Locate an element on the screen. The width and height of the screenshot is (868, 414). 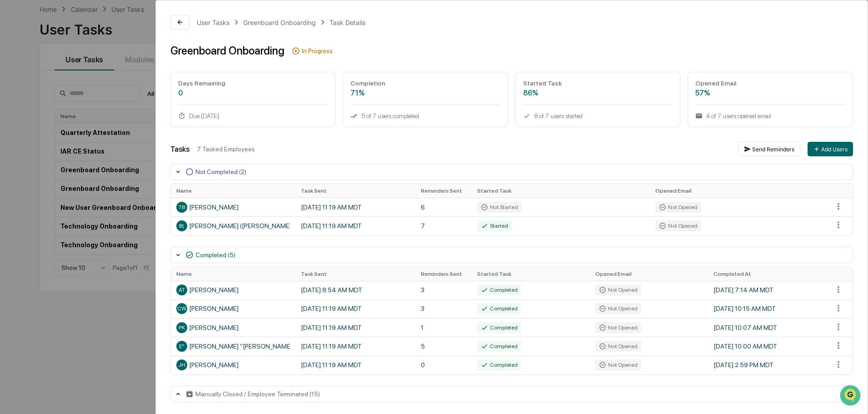
span: JH is located at coordinates (182, 365).